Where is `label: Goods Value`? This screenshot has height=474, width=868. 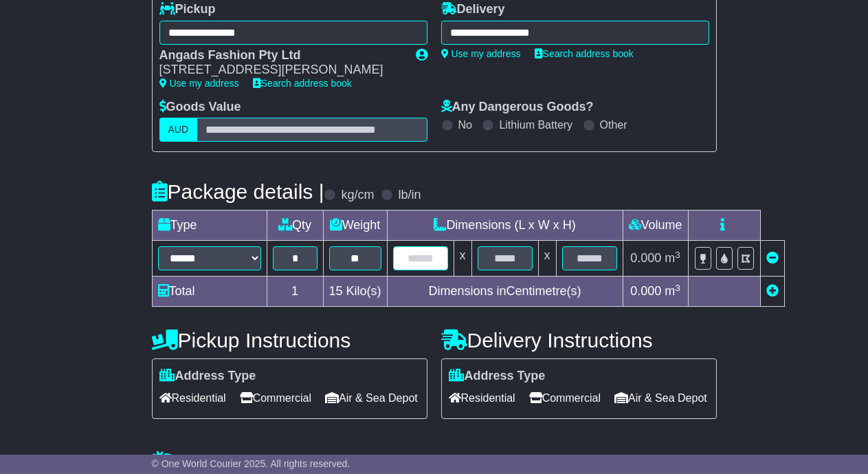
label: Goods Value is located at coordinates (200, 107).